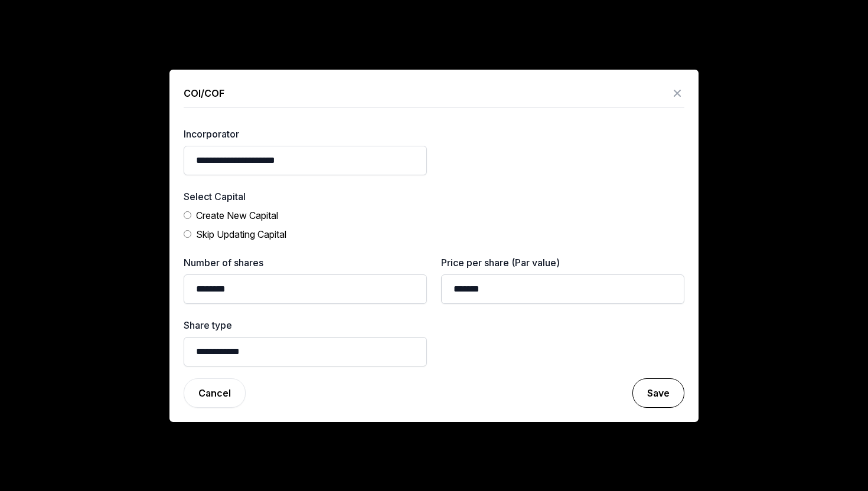  Describe the element at coordinates (305, 325) in the screenshot. I see `label: Share type` at that location.